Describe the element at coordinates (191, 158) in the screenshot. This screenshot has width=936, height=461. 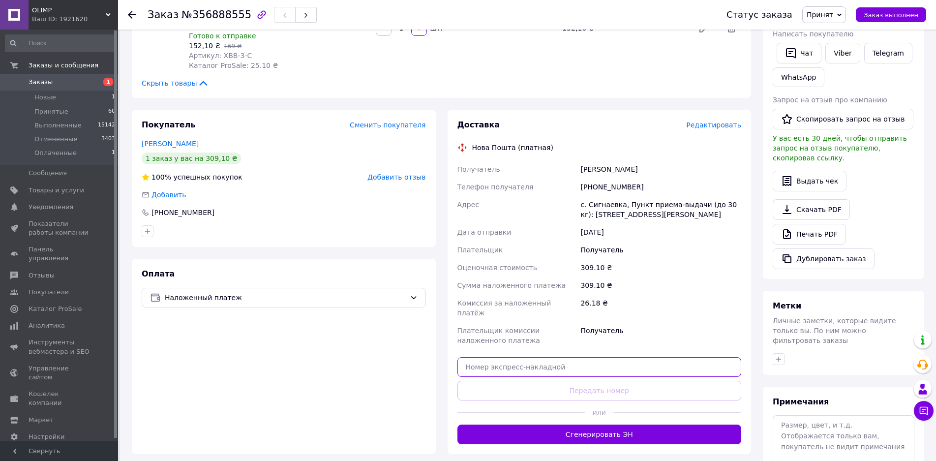
I see `div: 1 заказ у вас на 309,10 ₴` at that location.